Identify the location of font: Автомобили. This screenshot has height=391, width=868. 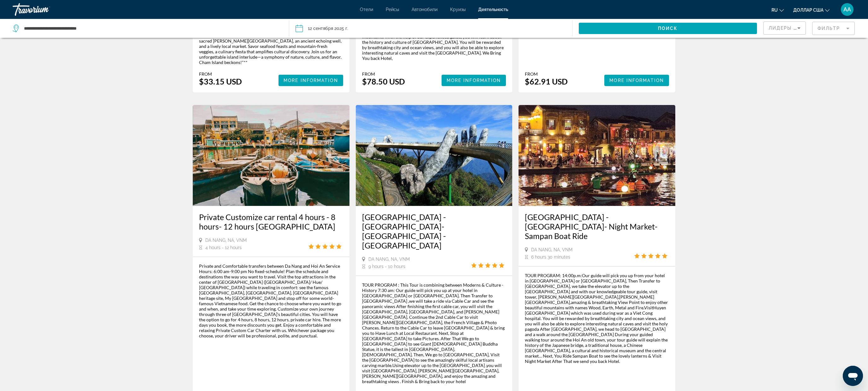
(424, 9).